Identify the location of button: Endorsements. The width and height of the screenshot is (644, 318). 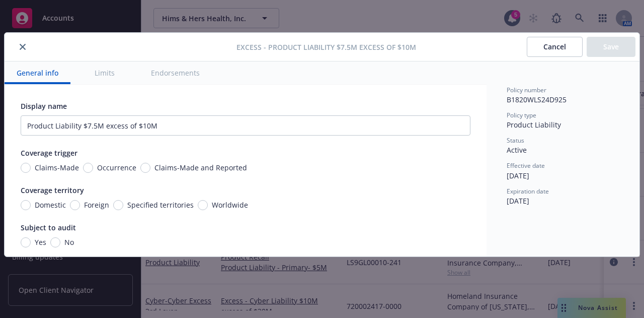
(175, 73).